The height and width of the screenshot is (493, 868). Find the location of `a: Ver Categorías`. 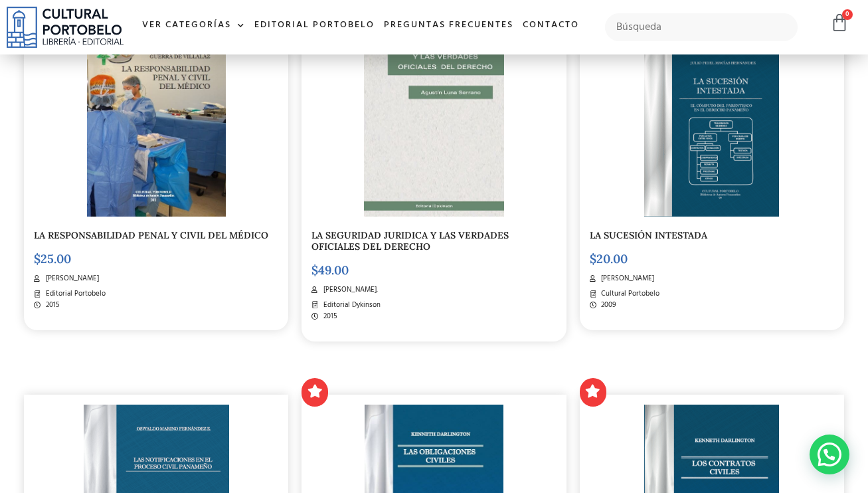

a: Ver Categorías is located at coordinates (194, 26).